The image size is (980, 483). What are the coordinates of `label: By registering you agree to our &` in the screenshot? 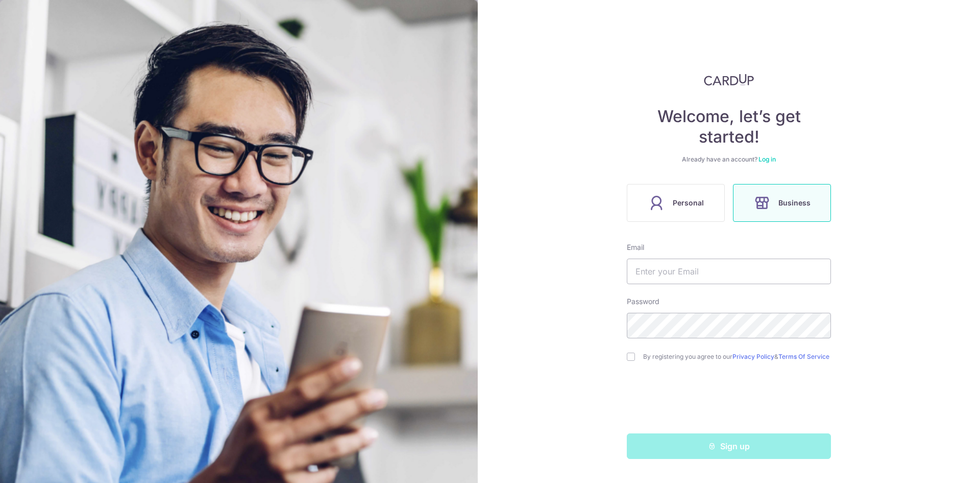 It's located at (737, 357).